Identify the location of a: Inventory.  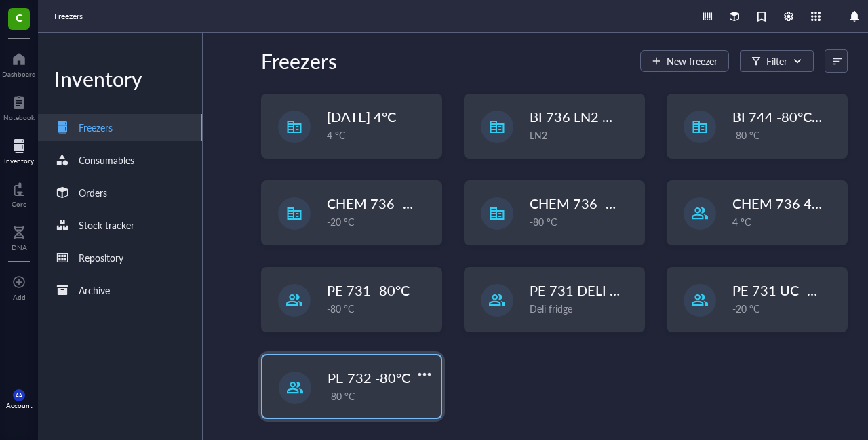
(19, 150).